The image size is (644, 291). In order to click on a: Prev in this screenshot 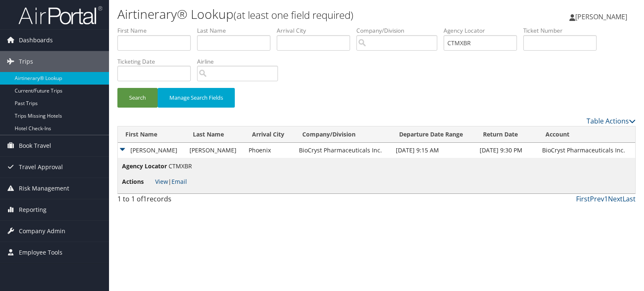, I will do `click(597, 199)`.